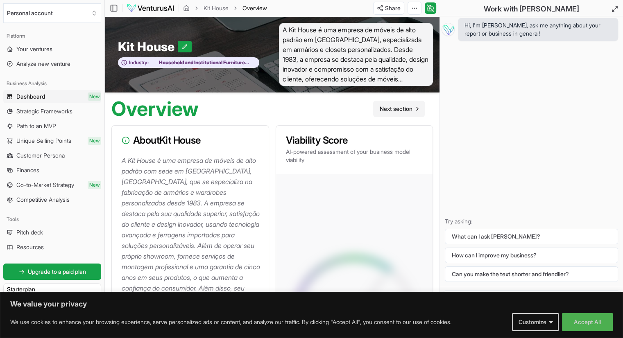 The image size is (623, 338). What do you see at coordinates (41, 156) in the screenshot?
I see `span: Customer Persona` at bounding box center [41, 156].